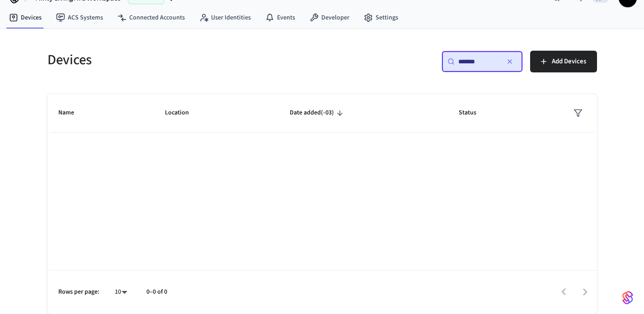 This screenshot has width=644, height=314. I want to click on span: Status, so click(473, 113).